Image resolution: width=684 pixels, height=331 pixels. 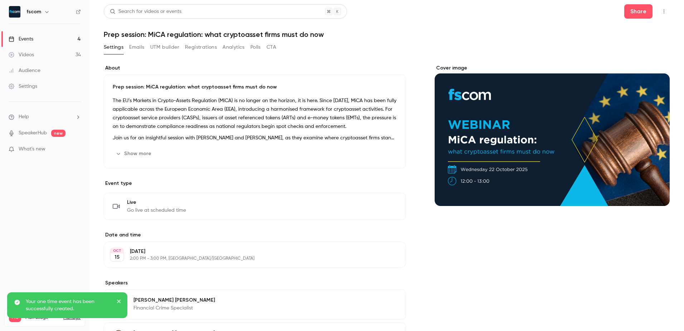 I want to click on button: Settings, so click(x=113, y=47).